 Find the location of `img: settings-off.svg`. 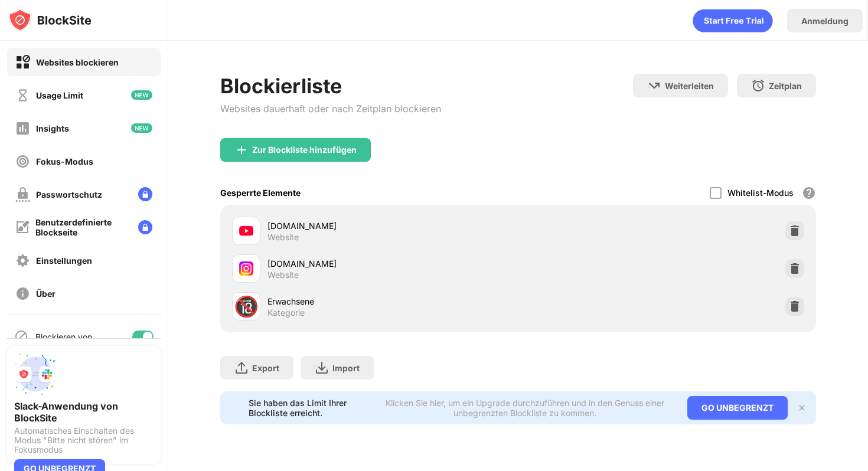

img: settings-off.svg is located at coordinates (22, 260).